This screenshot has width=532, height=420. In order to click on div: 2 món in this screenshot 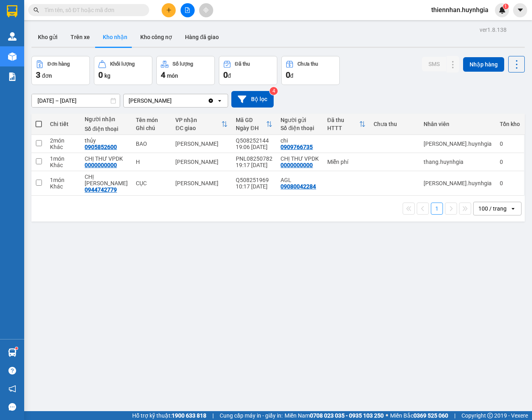, I will do `click(63, 140)`.